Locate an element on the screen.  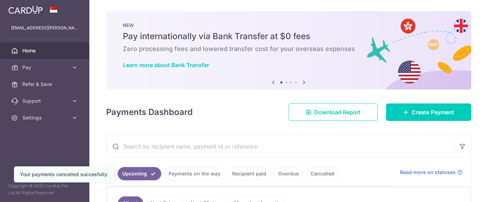
h4: Payments Dashboard is located at coordinates (149, 112).